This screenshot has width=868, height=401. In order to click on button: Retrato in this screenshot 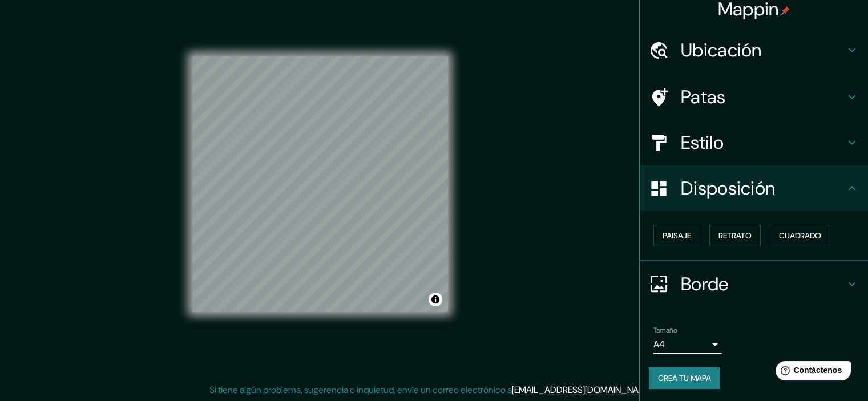, I will do `click(735, 235)`.